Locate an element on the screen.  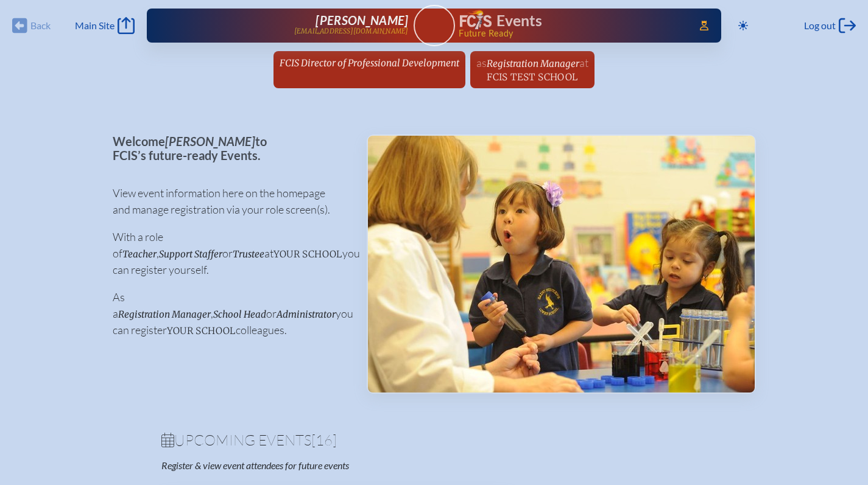
span: School Head is located at coordinates (239, 314).